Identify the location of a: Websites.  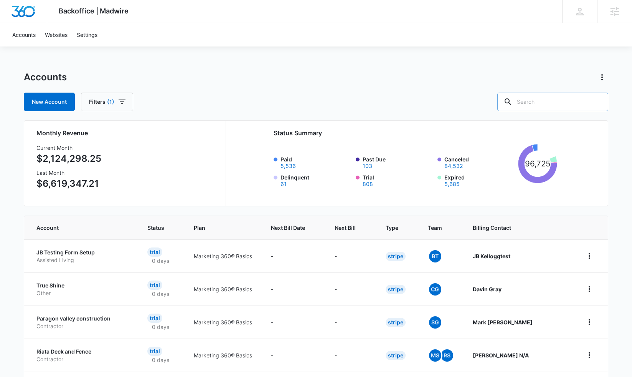
(56, 35).